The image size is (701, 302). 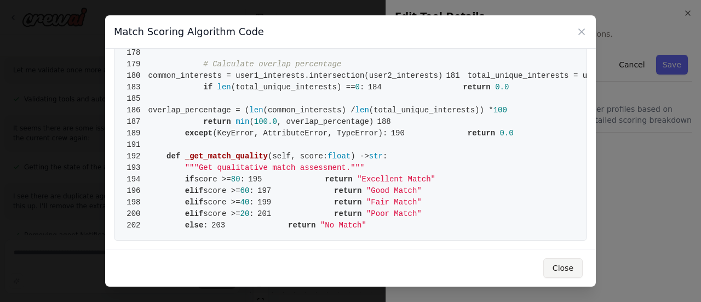 What do you see at coordinates (393, 213) in the screenshot?
I see `span: "Poor Match"` at bounding box center [393, 213].